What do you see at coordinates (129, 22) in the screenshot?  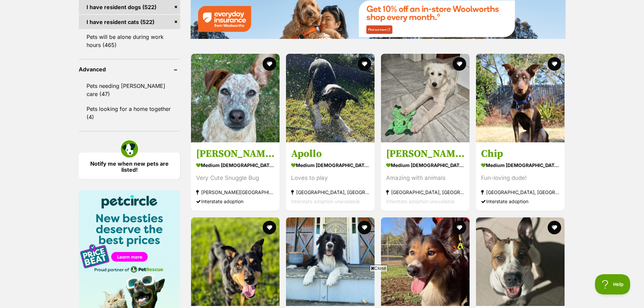 I see `a: I have resident cats (522)` at bounding box center [129, 22].